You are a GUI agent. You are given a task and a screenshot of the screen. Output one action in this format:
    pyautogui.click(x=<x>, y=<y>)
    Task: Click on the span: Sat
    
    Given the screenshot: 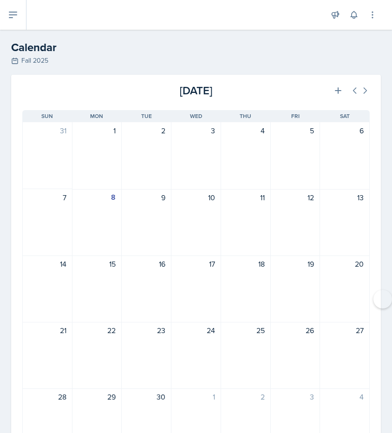 What is the action you would take?
    pyautogui.click(x=345, y=116)
    